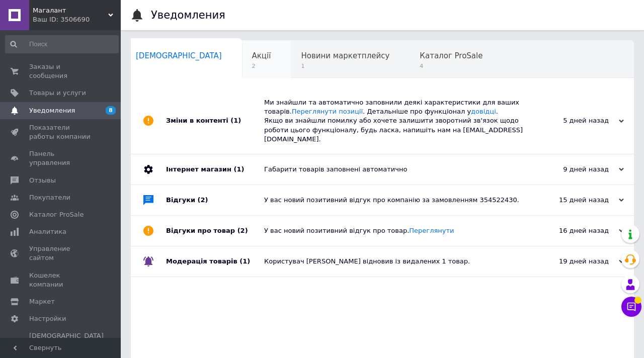 The height and width of the screenshot is (358, 644). What do you see at coordinates (431, 231) in the screenshot?
I see `a: Переглянути` at bounding box center [431, 231].